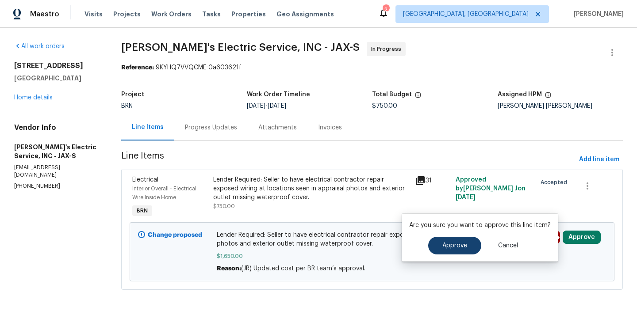 The image size is (637, 322). I want to click on span: Reason:, so click(229, 269).